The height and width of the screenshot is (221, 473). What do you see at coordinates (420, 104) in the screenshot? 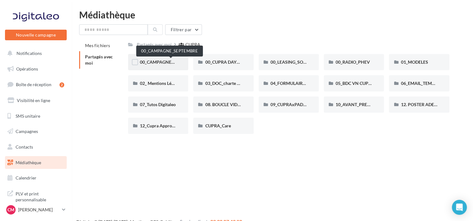
I see `span: 12. POSTER ADEME` at bounding box center [420, 104].